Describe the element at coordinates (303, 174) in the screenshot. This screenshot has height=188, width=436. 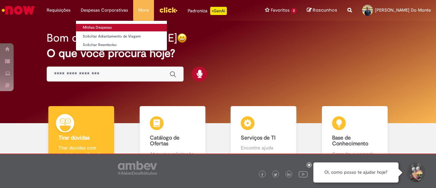
I see `img: logo_footer_youtube.png` at that location.